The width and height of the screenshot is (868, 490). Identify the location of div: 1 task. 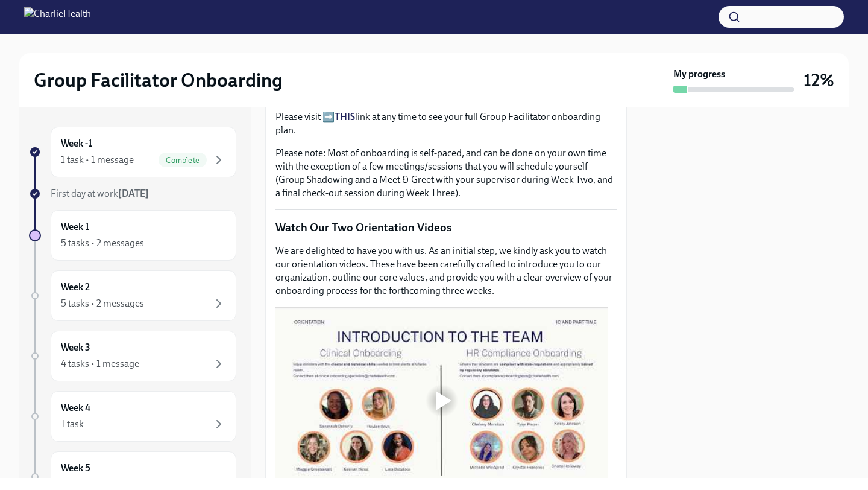
(72, 424).